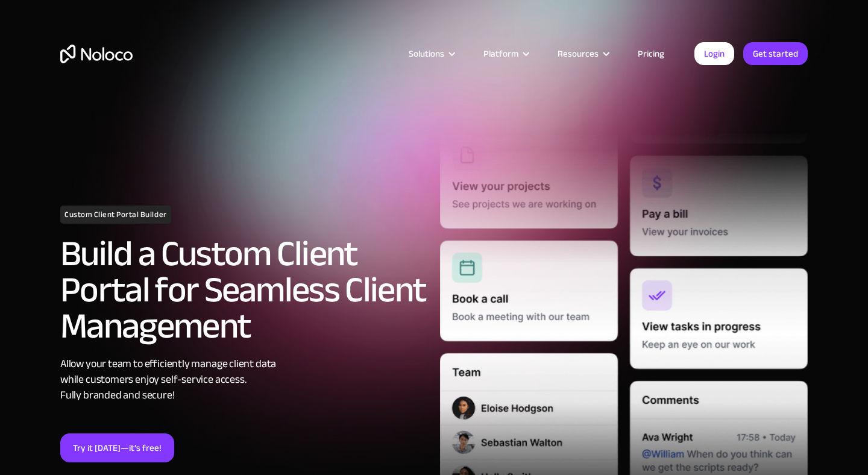 This screenshot has height=475, width=868. I want to click on h2: Build a Custom Client Portal for Seamless Client Management, so click(245, 290).